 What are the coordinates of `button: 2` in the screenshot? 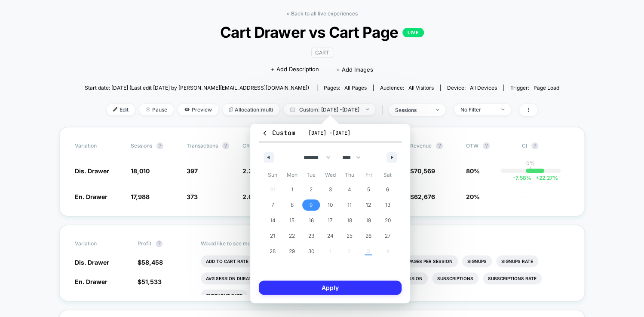 It's located at (311, 190).